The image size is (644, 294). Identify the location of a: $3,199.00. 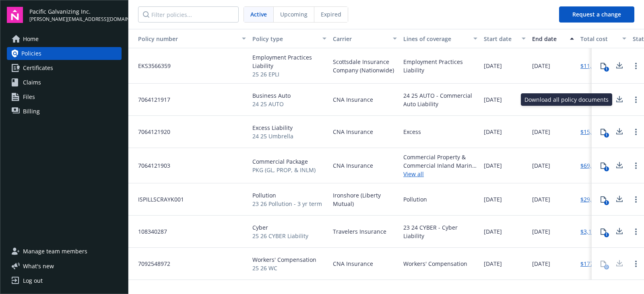
(593, 231).